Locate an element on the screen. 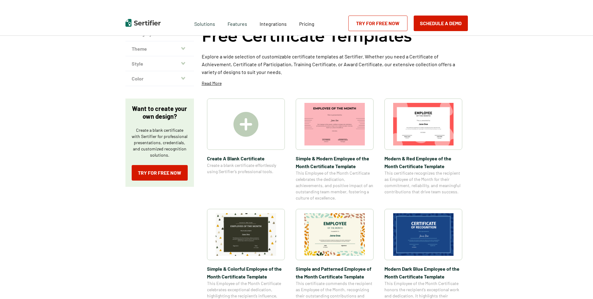 The image size is (593, 299). span: Modern Dark Blue Employee of the Month Certificate Template is located at coordinates (423, 273).